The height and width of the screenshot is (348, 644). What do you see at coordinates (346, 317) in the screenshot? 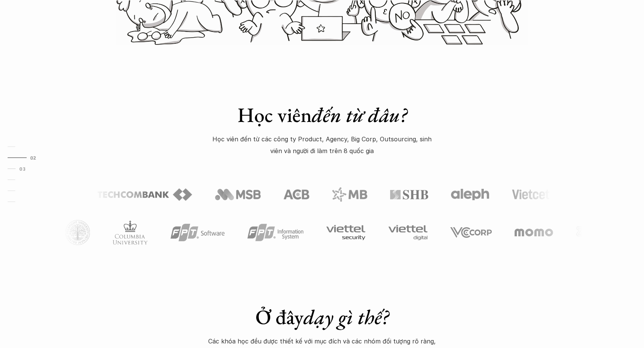
I see `em: dạy gì thế?` at bounding box center [346, 317].